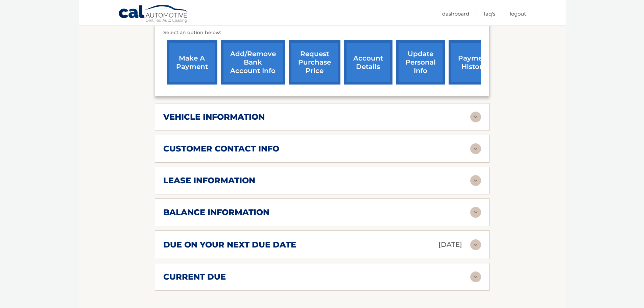  Describe the element at coordinates (314, 62) in the screenshot. I see `a: request purchase price` at that location.